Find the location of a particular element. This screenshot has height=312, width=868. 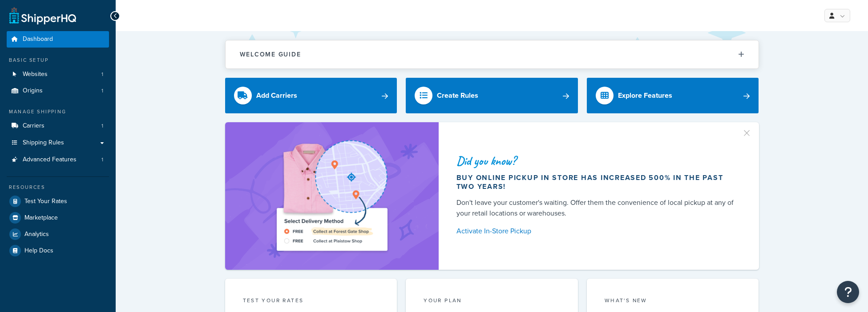

div: Add Carriers is located at coordinates (277, 96).